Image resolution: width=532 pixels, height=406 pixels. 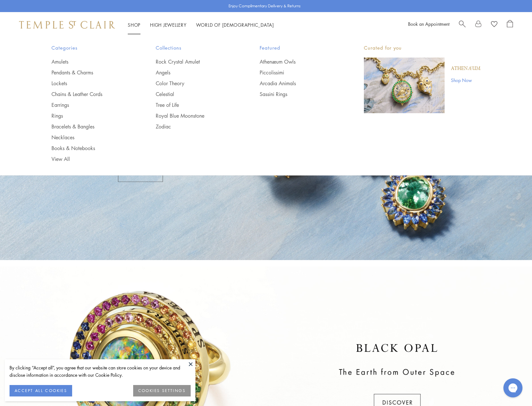 I want to click on span: Categories, so click(x=91, y=48).